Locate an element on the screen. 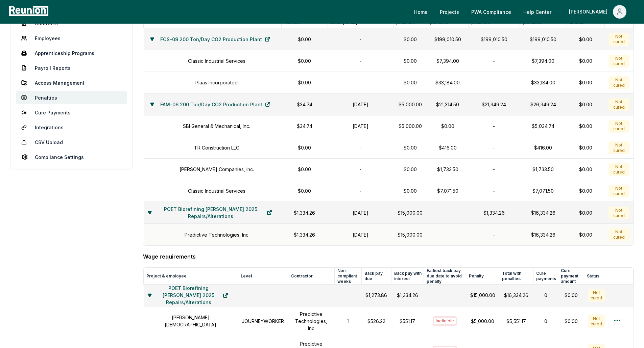  a: Apprenticeship Programs is located at coordinates (71, 53).